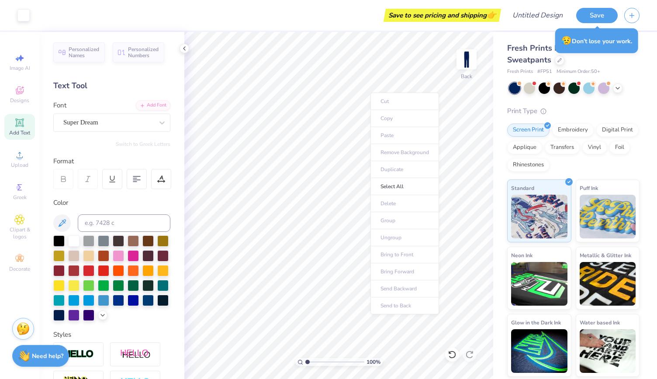  What do you see at coordinates (562, 148) in the screenshot?
I see `div: Transfers` at bounding box center [562, 148].